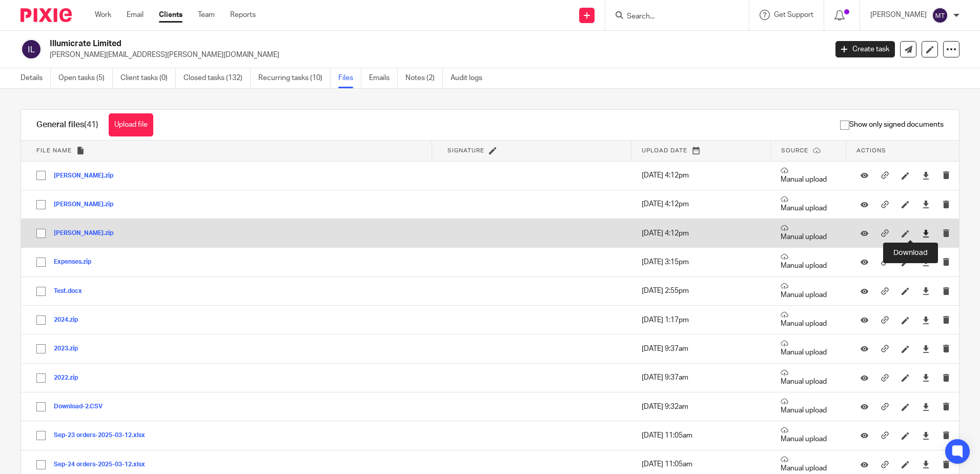  Describe the element at coordinates (294, 78) in the screenshot. I see `a: Recurring tasks (10)` at that location.